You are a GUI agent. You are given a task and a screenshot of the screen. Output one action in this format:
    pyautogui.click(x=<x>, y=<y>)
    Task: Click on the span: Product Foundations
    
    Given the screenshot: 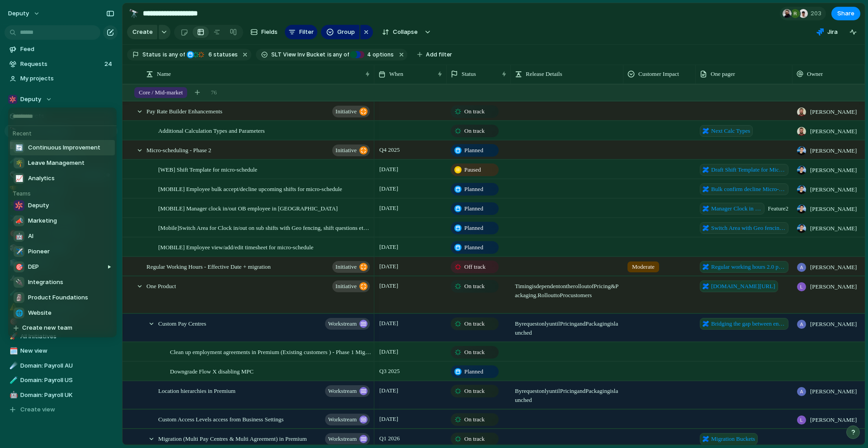 What is the action you would take?
    pyautogui.click(x=58, y=298)
    